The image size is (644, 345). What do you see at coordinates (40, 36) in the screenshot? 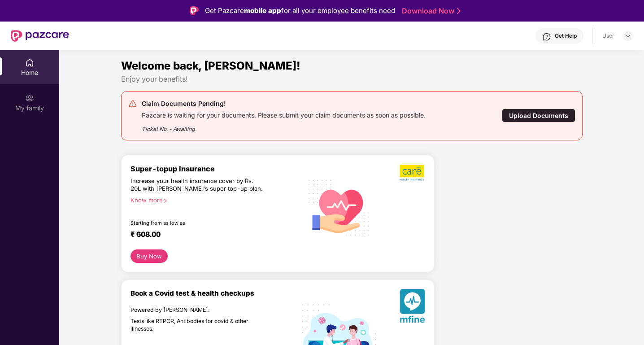
I see `img: New Pazcare Logo` at bounding box center [40, 36].